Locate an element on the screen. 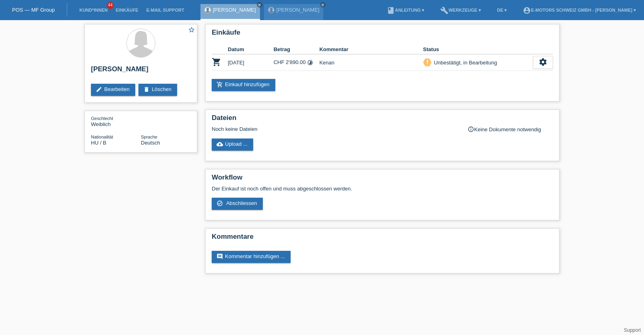 Image resolution: width=644 pixels, height=335 pixels. span: Nationalität is located at coordinates (102, 137).